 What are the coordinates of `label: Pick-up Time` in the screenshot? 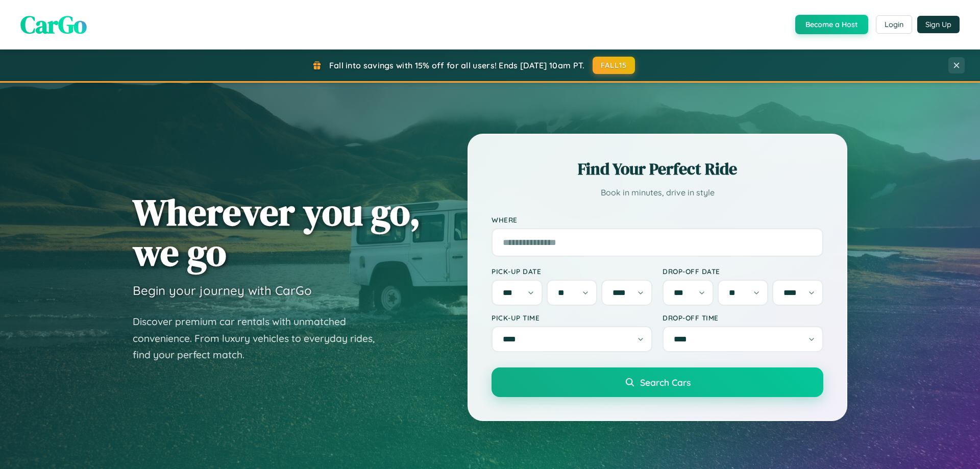 It's located at (571, 317).